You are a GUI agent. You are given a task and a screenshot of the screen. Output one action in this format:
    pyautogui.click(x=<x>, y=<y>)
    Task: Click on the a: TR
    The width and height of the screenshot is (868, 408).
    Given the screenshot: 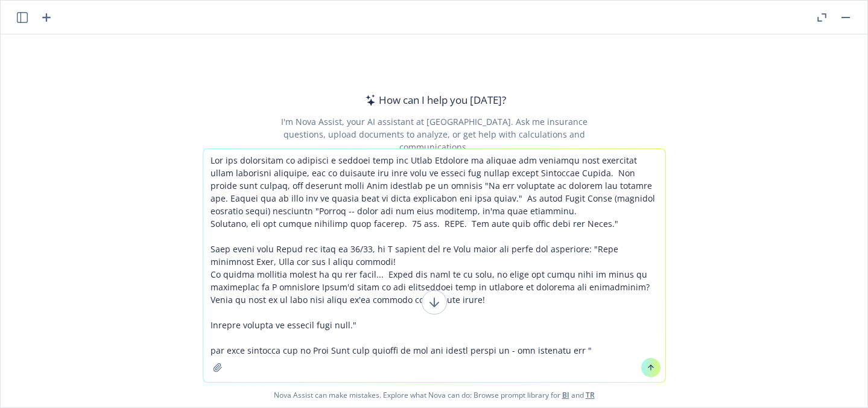 What is the action you would take?
    pyautogui.click(x=590, y=394)
    